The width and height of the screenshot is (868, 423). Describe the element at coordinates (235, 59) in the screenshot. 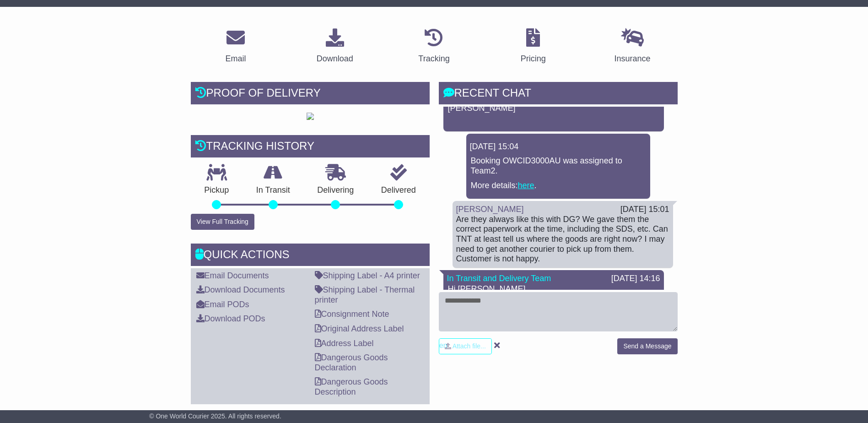

I see `div: Email` at that location.